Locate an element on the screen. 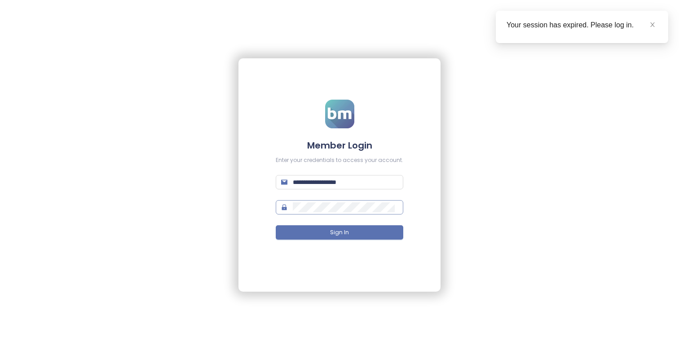 The height and width of the screenshot is (350, 679). span: close is located at coordinates (652, 25).